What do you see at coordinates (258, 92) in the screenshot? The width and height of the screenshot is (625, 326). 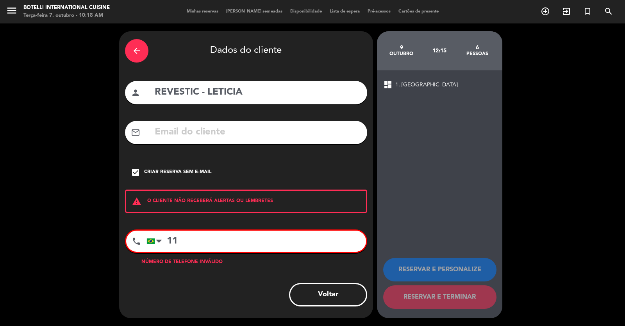 I see `input: Nome do cliente` at bounding box center [258, 92].